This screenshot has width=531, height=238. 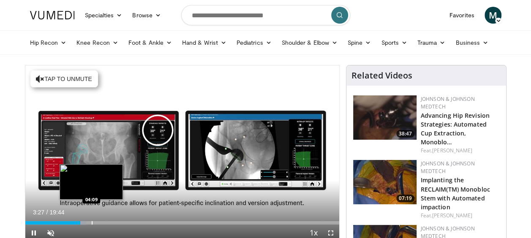 What do you see at coordinates (405, 198) in the screenshot?
I see `span: 07:19` at bounding box center [405, 198].